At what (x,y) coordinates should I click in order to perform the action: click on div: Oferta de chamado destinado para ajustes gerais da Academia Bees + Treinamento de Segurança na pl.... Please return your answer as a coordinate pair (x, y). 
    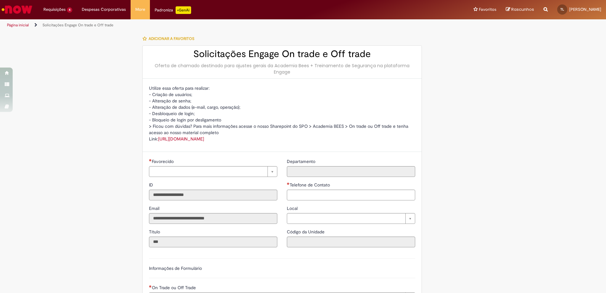
    Looking at the image, I should click on (282, 69).